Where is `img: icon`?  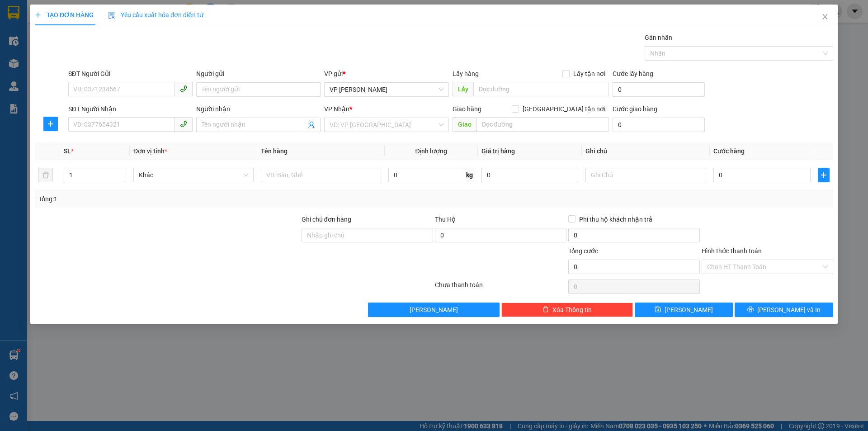 img: icon is located at coordinates (111, 15).